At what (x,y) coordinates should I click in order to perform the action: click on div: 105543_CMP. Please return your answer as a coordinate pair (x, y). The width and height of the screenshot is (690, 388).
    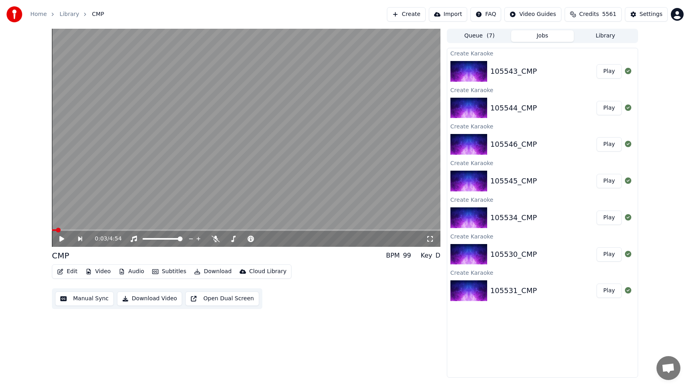
    Looking at the image, I should click on (513, 71).